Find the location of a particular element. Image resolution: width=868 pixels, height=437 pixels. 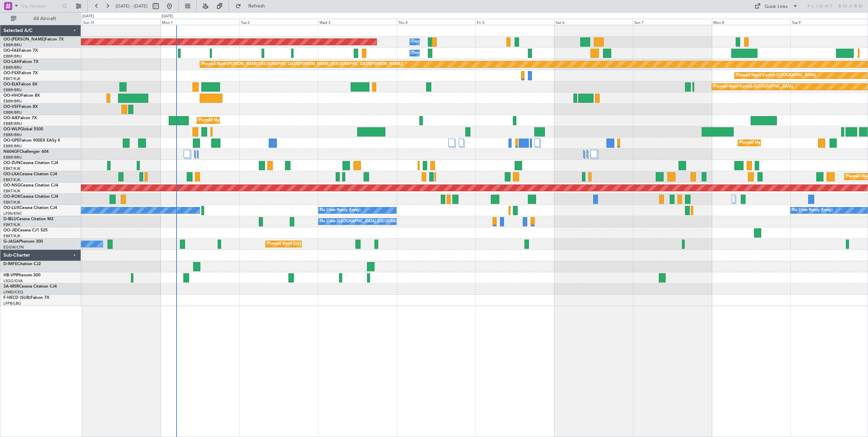

span: D-IBLU is located at coordinates (10, 219).